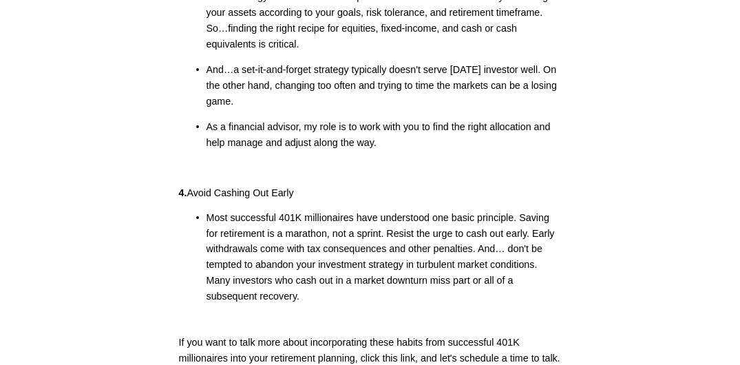  Describe the element at coordinates (183, 193) in the screenshot. I see `strong: 4.` at that location.